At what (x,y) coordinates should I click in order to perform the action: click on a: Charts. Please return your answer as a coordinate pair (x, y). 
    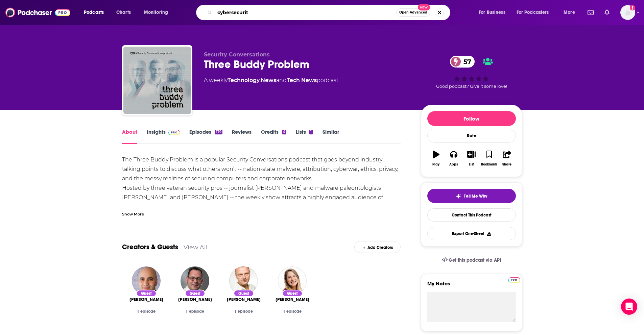
    Looking at the image, I should click on (123, 13).